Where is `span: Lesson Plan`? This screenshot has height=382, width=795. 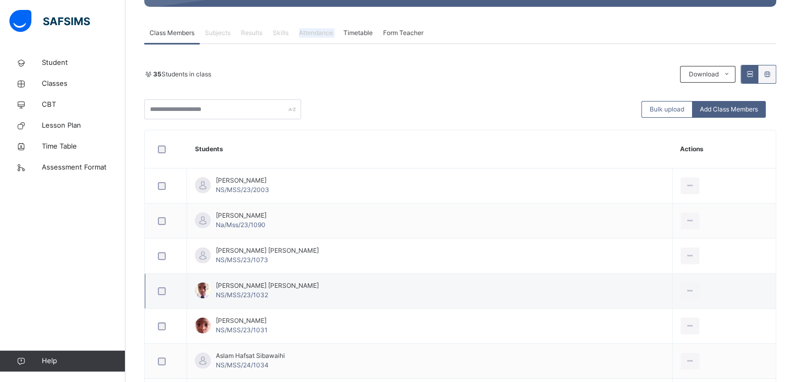
span: Lesson Plan is located at coordinates (84, 125).